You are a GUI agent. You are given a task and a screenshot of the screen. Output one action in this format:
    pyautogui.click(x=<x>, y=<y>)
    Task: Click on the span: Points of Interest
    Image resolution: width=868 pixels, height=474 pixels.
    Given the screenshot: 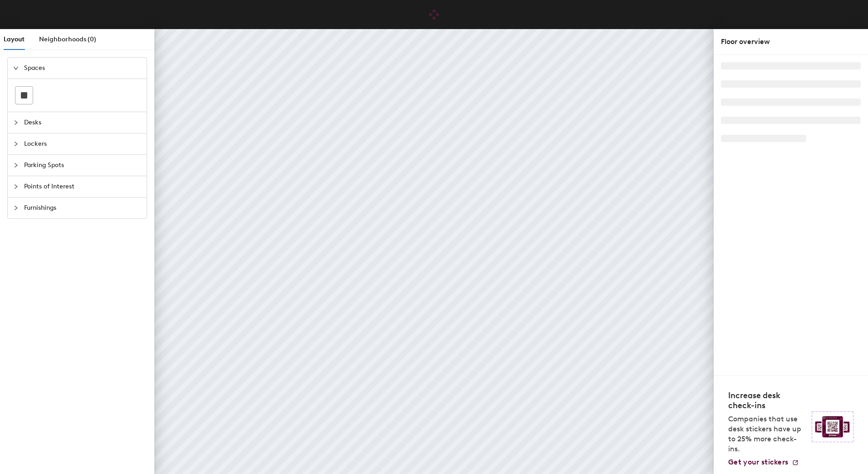 What is the action you would take?
    pyautogui.click(x=83, y=187)
    